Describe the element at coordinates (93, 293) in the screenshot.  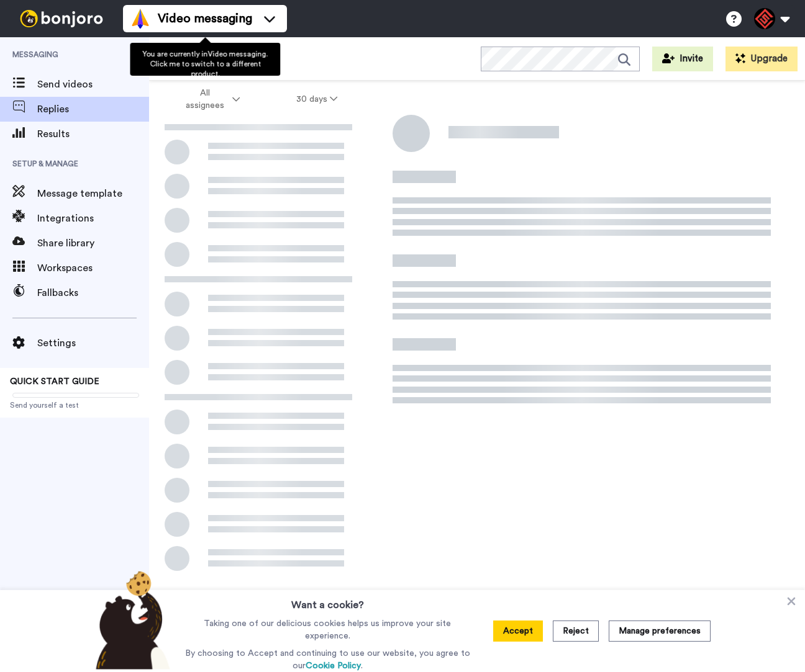
I see `span: Fallbacks` at that location.